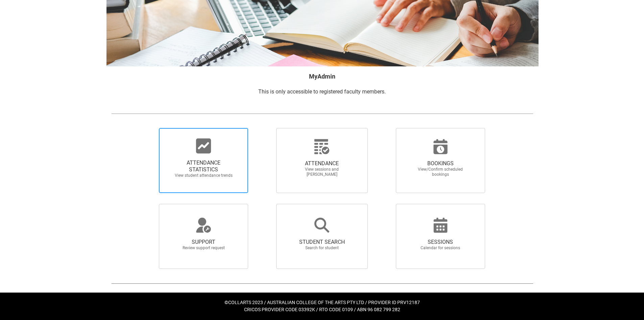 This screenshot has width=644, height=320. I want to click on span: View/Confirm scheduled bookings, so click(440, 172).